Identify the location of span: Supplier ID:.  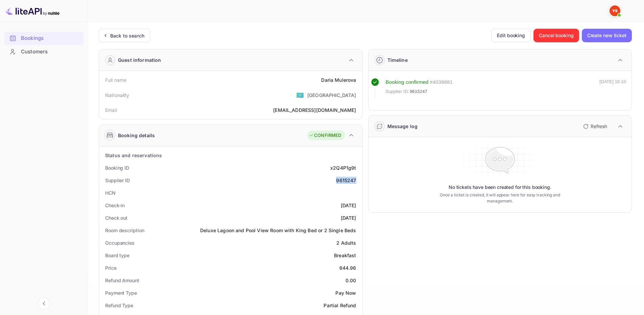
(397, 92).